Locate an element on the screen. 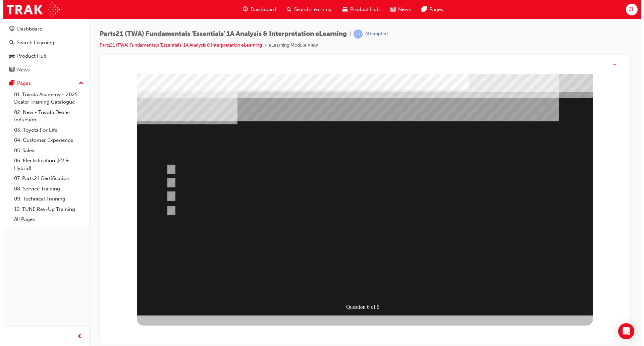  a: 09. Technical Training is located at coordinates (45, 199).